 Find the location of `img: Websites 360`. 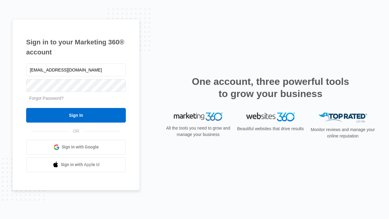

img: Websites 360 is located at coordinates (271, 117).